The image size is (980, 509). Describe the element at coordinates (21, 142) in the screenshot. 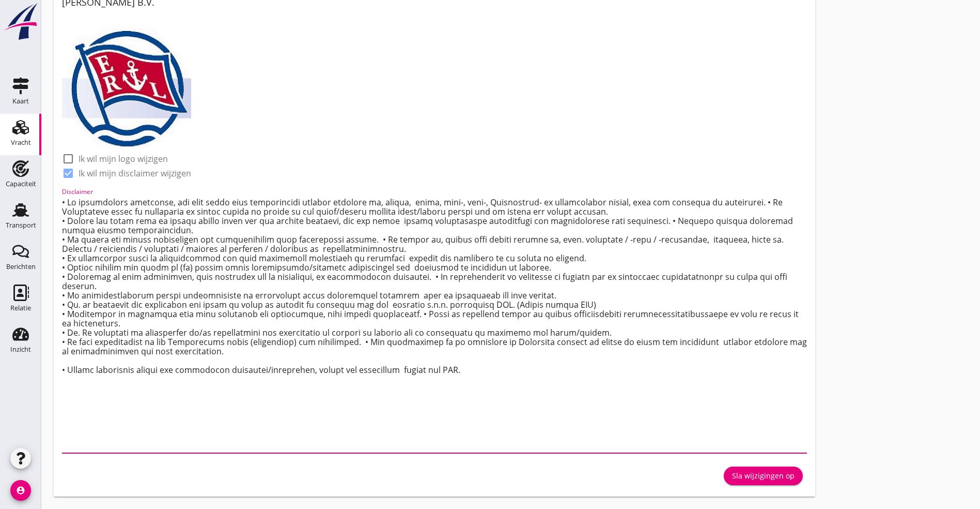

I see `div: Vracht` at that location.